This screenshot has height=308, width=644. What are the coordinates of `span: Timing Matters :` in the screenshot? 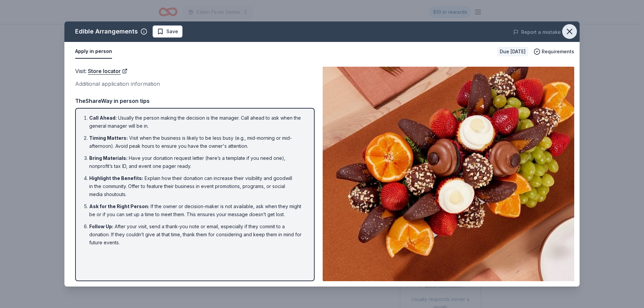 It's located at (108, 138).